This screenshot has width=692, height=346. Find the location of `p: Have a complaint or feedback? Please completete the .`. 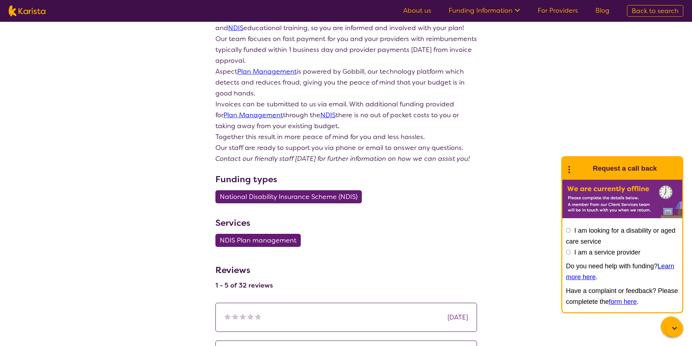

p: Have a complaint or feedback? Please completete the . is located at coordinates (622, 296).